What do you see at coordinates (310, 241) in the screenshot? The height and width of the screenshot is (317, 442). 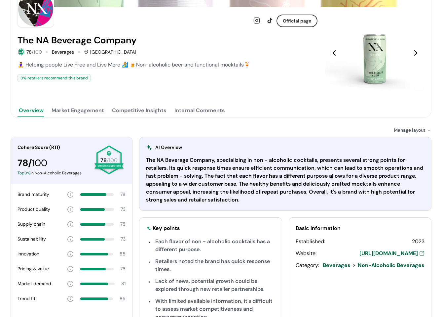 I see `div: Established:` at bounding box center [310, 241].